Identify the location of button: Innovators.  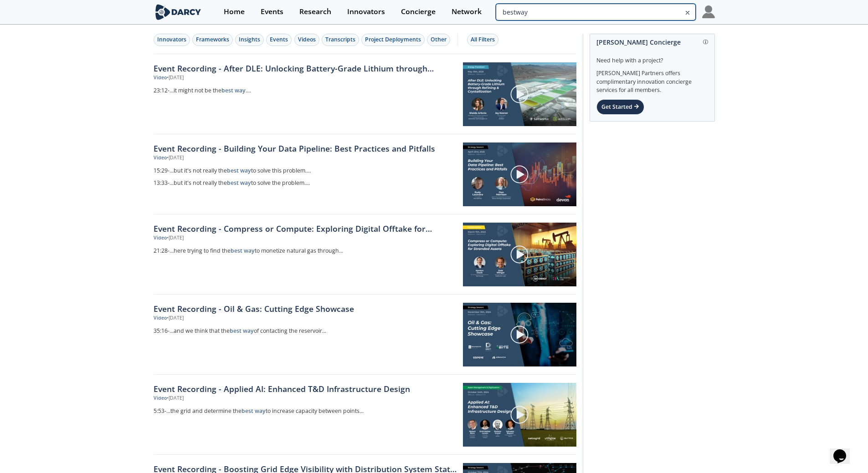
(172, 40).